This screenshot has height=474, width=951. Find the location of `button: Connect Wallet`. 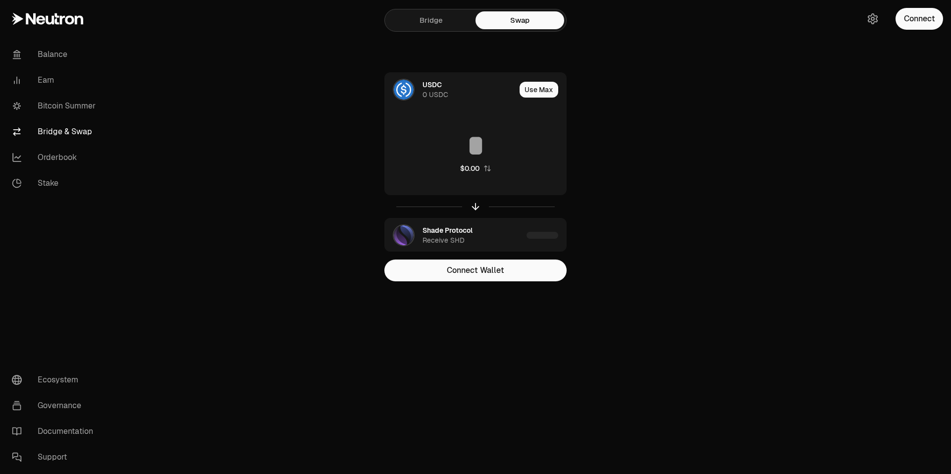

button: Connect Wallet is located at coordinates (476, 271).